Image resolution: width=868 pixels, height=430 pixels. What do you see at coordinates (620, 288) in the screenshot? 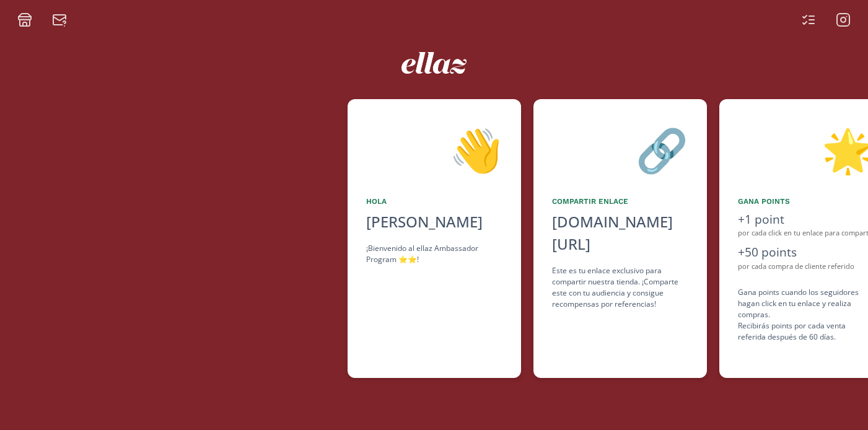
I see `div: Este es tu enlace exclusivo para compartir nuestra tienda. ¡Comparte este con tu audiencia y cons...` at bounding box center [620, 288].